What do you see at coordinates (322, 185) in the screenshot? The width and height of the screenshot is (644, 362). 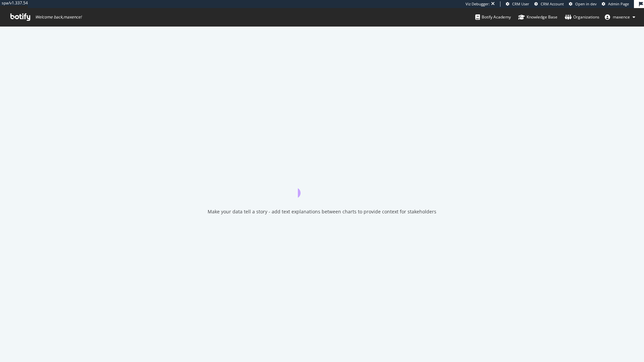 I see `div: animation` at bounding box center [322, 185].